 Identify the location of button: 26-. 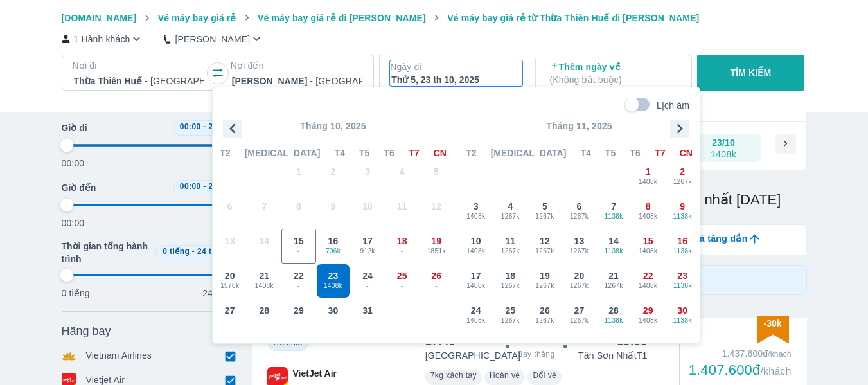
(437, 281).